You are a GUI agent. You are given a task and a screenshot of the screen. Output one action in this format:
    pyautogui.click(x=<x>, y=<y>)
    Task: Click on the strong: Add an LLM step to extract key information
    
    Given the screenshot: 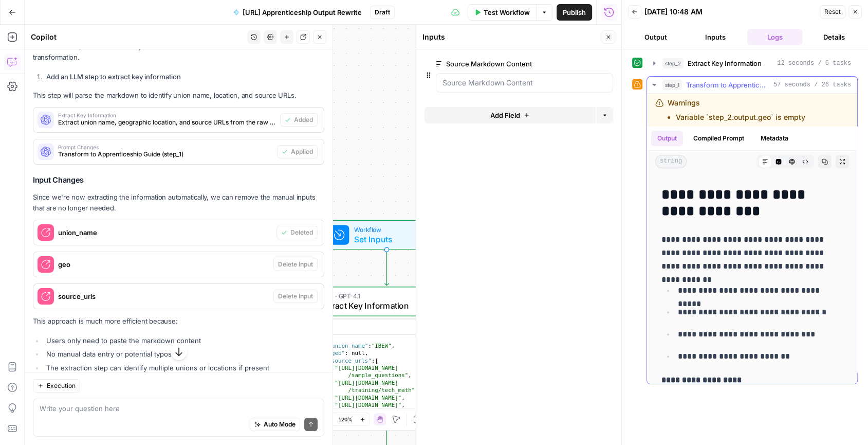 What is the action you would take?
    pyautogui.click(x=113, y=77)
    